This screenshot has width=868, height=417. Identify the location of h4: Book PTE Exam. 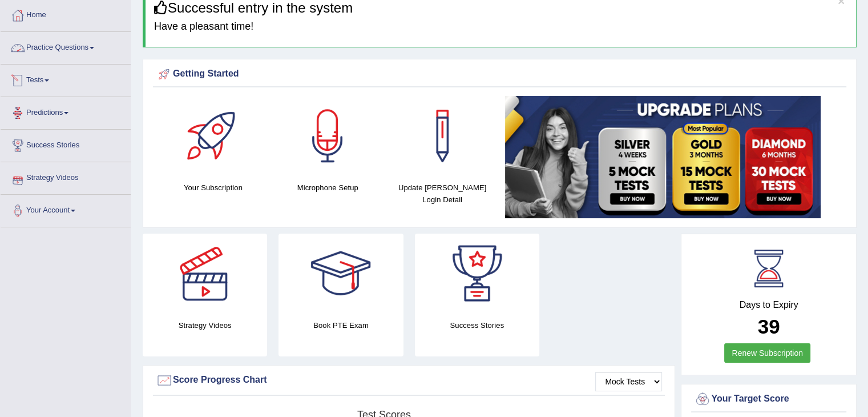
(341, 325).